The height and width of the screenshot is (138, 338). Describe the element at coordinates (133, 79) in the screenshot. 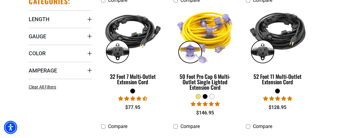

I see `div: 32 Foot 7 Multi-Outlet Extension Cord` at that location.